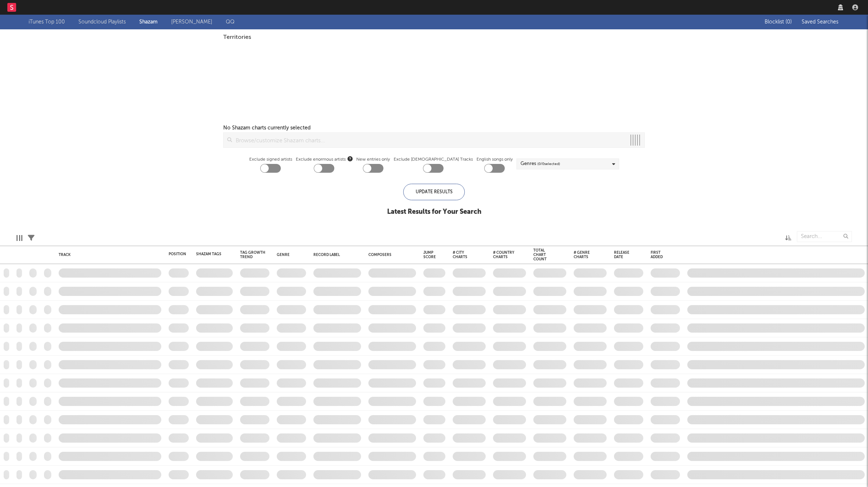 The height and width of the screenshot is (487, 868). Describe the element at coordinates (429, 140) in the screenshot. I see `input: Browse/customize Shazam charts...` at that location.